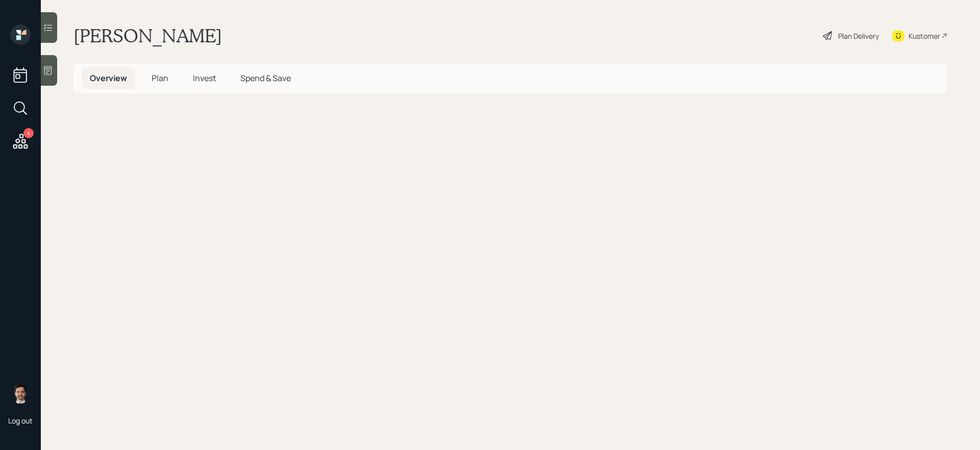 Image resolution: width=980 pixels, height=450 pixels. What do you see at coordinates (924, 35) in the screenshot?
I see `div: Kustomer` at bounding box center [924, 35].